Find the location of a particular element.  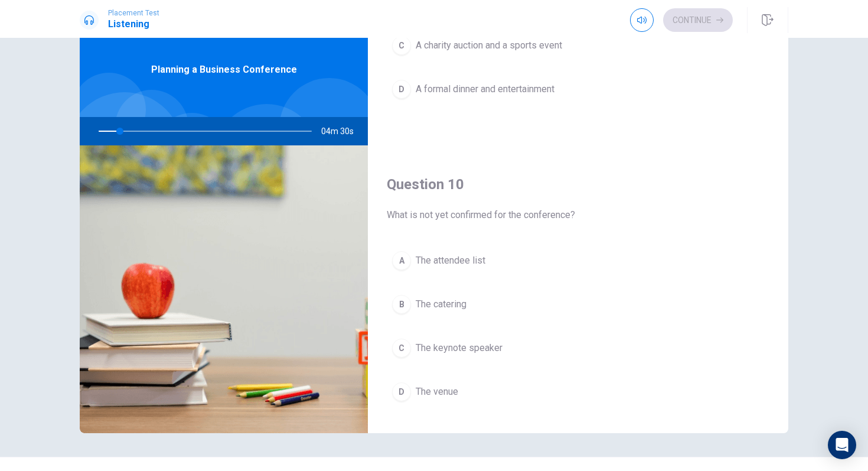

div: Open Intercom Messenger is located at coordinates (842, 445).